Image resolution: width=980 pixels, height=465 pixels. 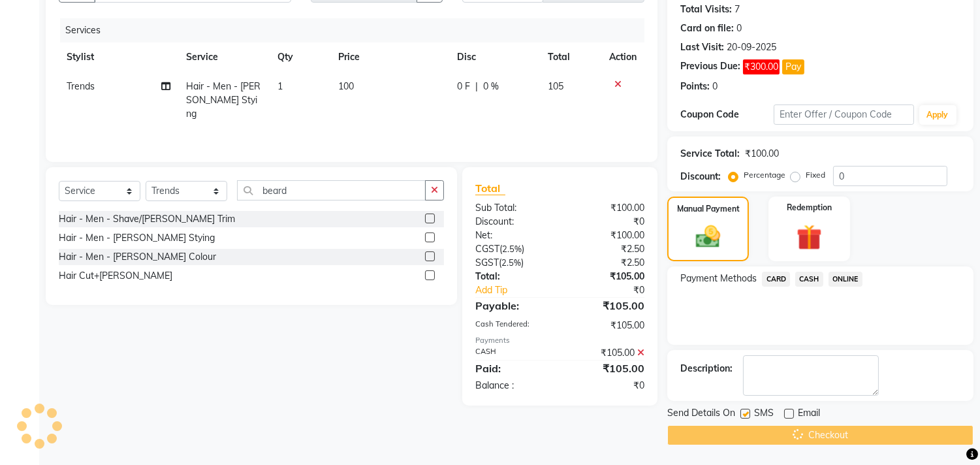 I want to click on span: CARD, so click(x=776, y=279).